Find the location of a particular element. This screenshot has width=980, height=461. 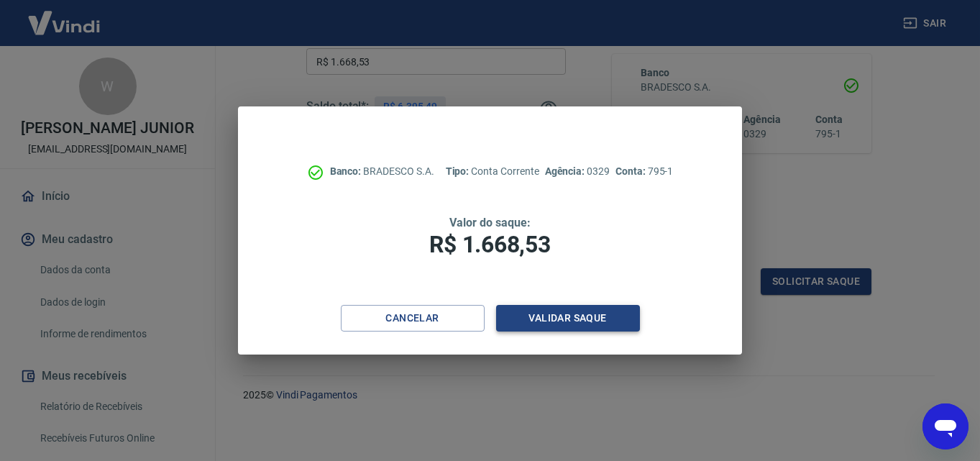

span: Banco: is located at coordinates (347, 171).